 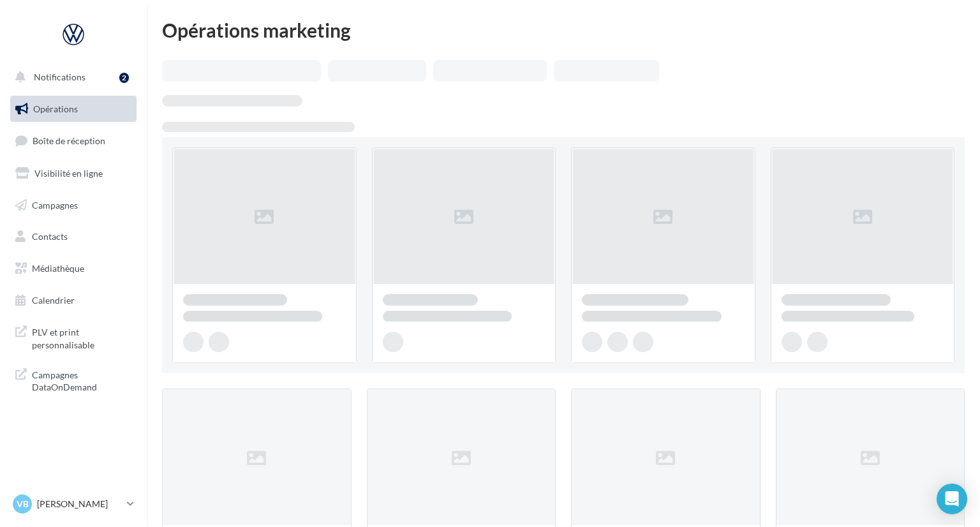 I want to click on span: Contacts, so click(x=50, y=236).